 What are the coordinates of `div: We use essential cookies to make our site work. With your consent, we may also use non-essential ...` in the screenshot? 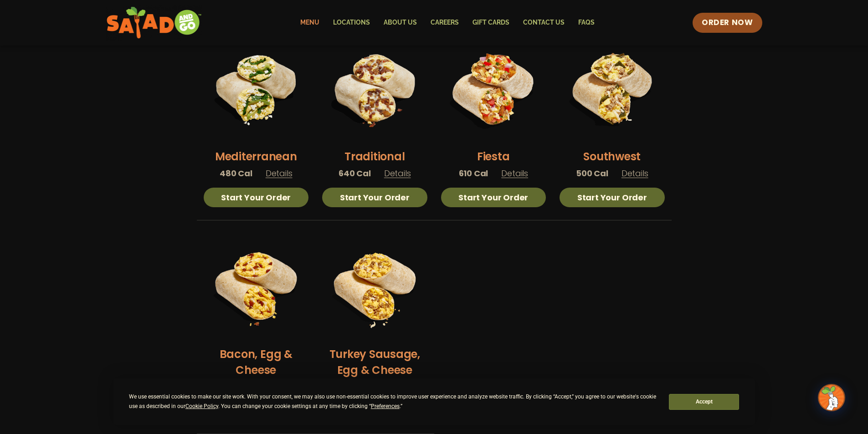 It's located at (393, 401).